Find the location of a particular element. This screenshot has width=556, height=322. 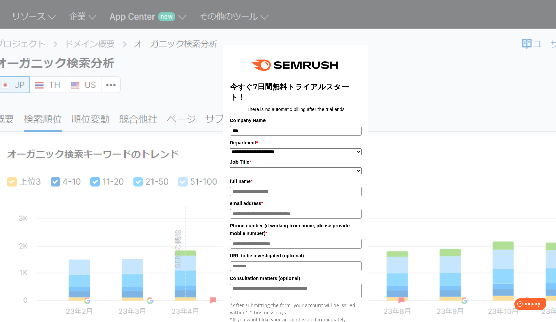

font: Phone number (if working from home, please provide mobile number) is located at coordinates (290, 230).